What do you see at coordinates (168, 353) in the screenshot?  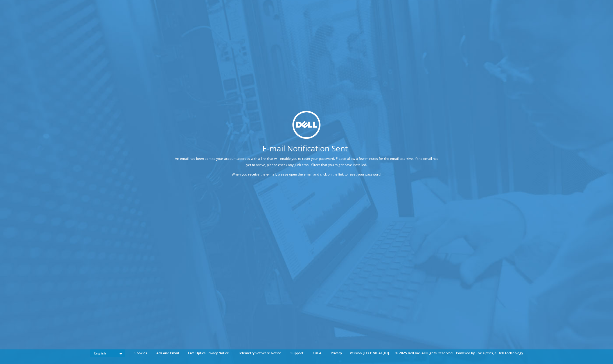 I see `a: Ads and Email` at bounding box center [168, 353].